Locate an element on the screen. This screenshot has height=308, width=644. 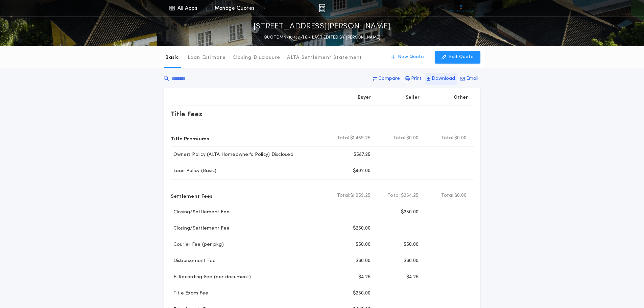
p: Compare is located at coordinates (389, 79).